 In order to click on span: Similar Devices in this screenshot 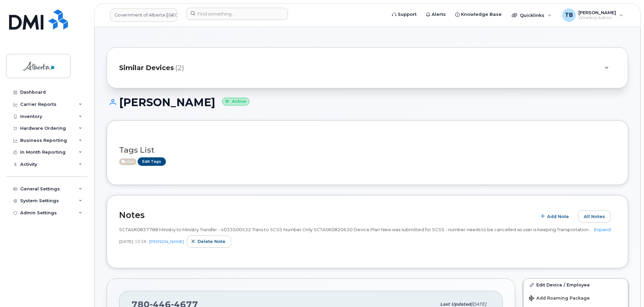, I will do `click(146, 68)`.